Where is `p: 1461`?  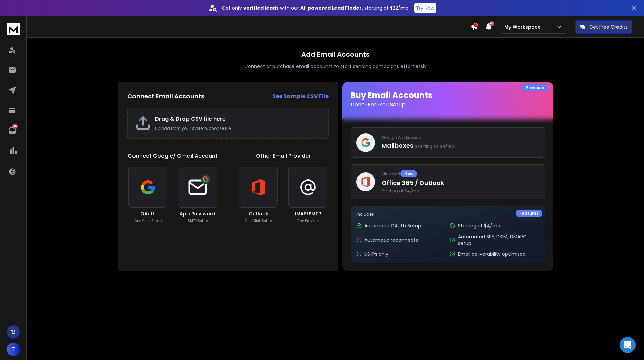 p: 1461 is located at coordinates (15, 126).